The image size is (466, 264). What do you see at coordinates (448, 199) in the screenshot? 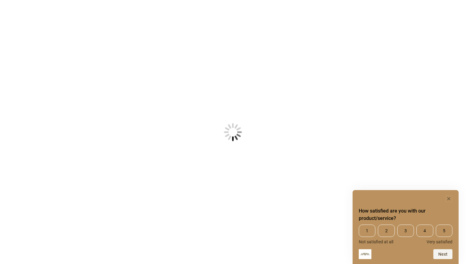
I see `button: Hide survey` at bounding box center [448, 199].